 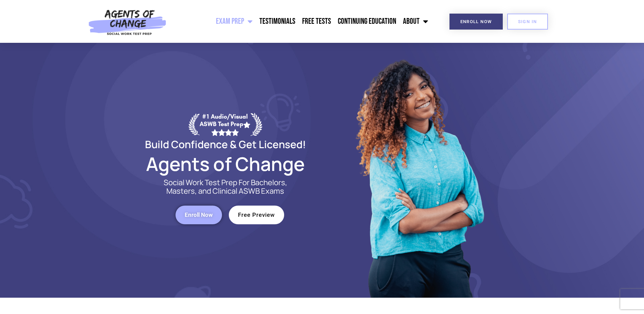 What do you see at coordinates (527, 21) in the screenshot?
I see `a: SIGN IN` at bounding box center [527, 21].